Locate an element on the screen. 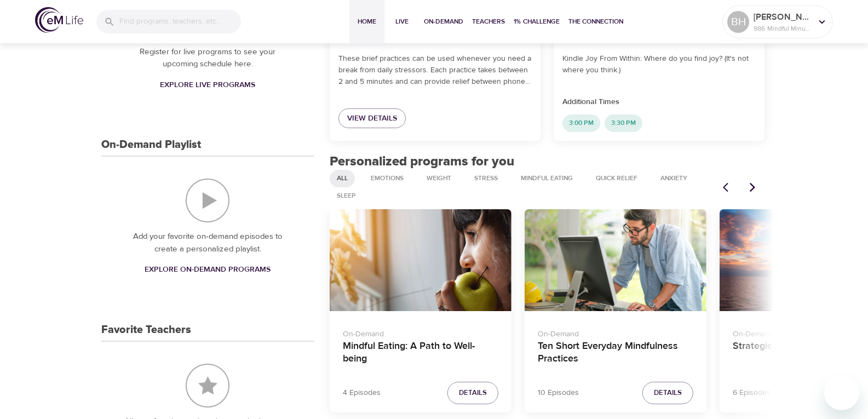  a: Explore Live Programs is located at coordinates (207, 85).